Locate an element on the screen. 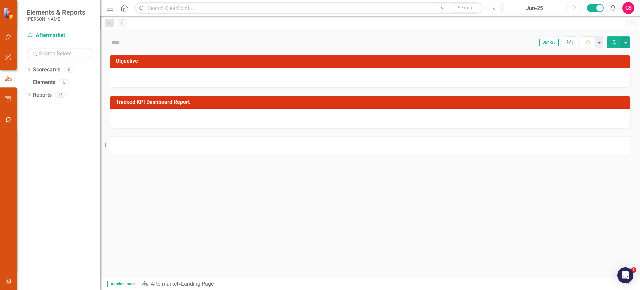 The height and width of the screenshot is (290, 640). span: Administrator is located at coordinates (122, 284).